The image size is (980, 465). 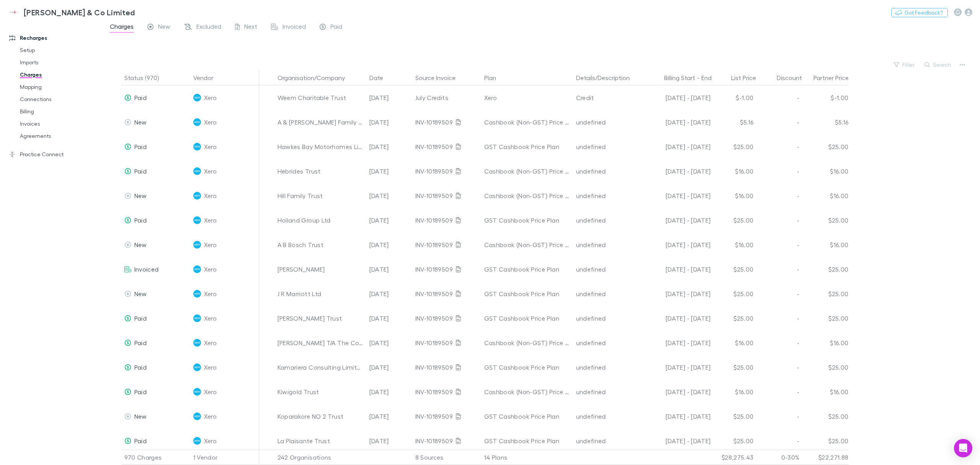 What do you see at coordinates (320, 171) in the screenshot?
I see `div: Hebrides Trust` at bounding box center [320, 171].